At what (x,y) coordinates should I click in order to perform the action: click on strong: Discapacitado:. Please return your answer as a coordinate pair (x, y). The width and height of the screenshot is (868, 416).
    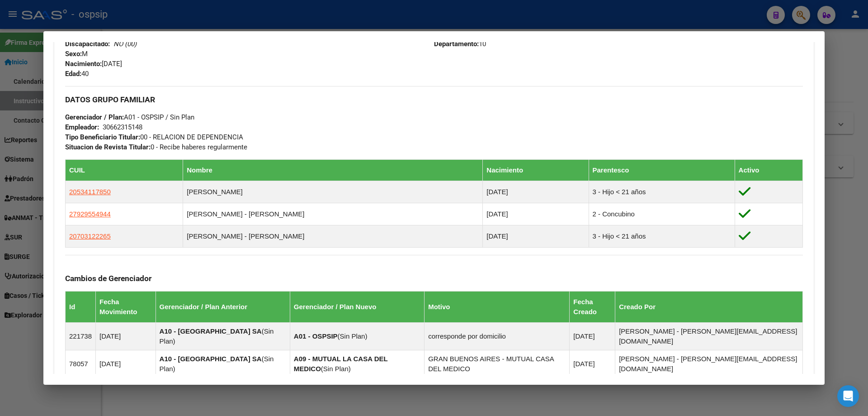
    Looking at the image, I should click on (88, 44).